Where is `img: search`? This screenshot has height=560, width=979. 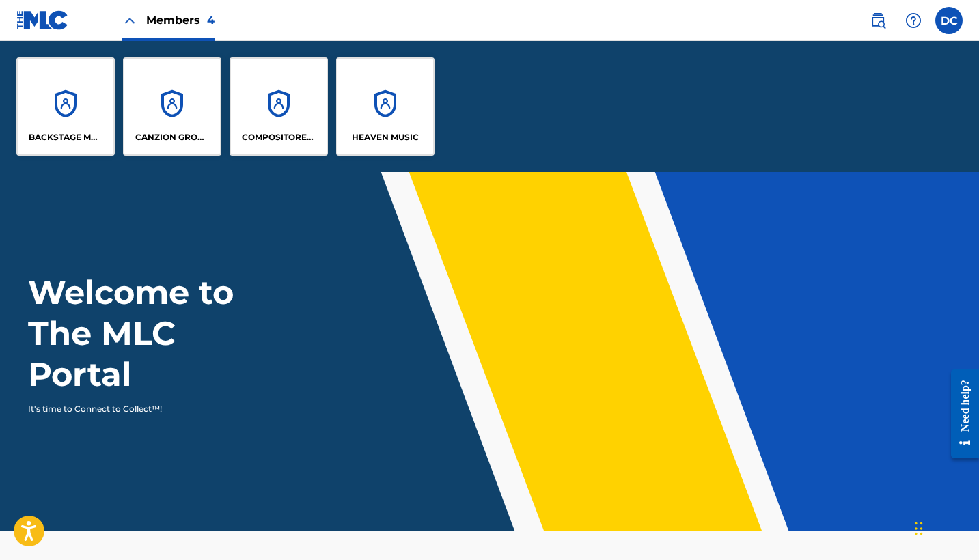 img: search is located at coordinates (878, 20).